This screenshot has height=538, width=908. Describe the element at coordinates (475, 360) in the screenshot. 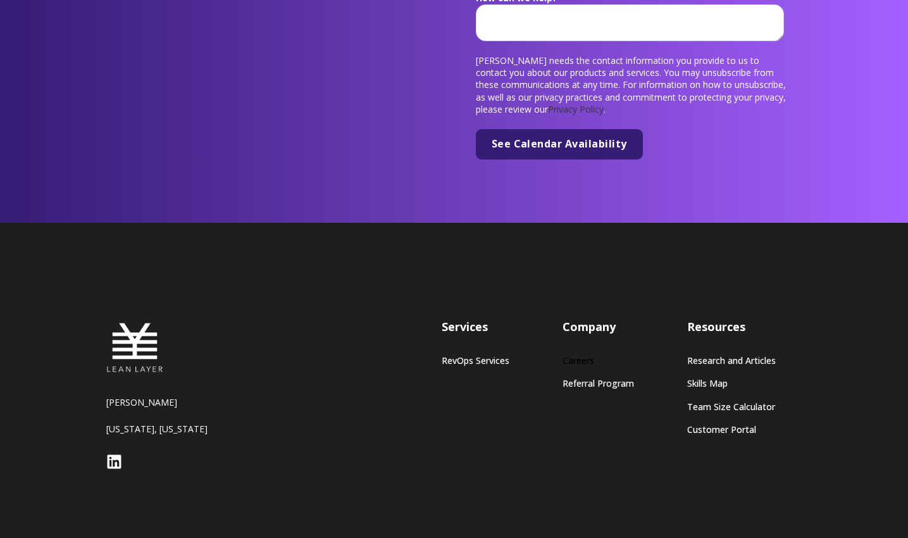

I see `a: RevOps Services` at that location.